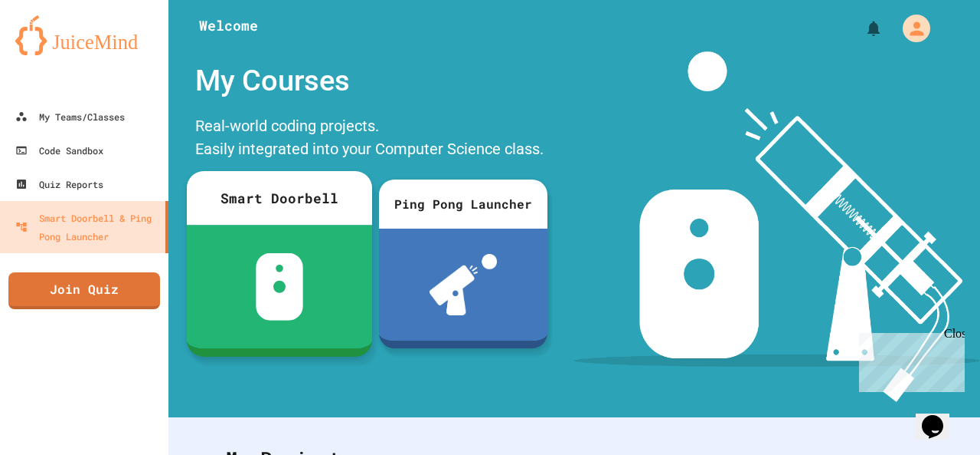 The width and height of the screenshot is (980, 455). I want to click on div: My Notifications, so click(862, 28).